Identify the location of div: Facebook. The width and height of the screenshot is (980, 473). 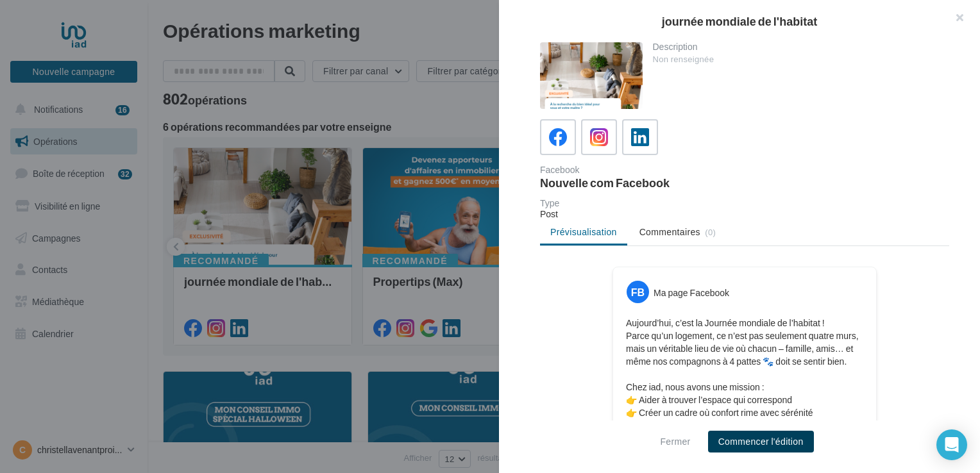
(639, 170).